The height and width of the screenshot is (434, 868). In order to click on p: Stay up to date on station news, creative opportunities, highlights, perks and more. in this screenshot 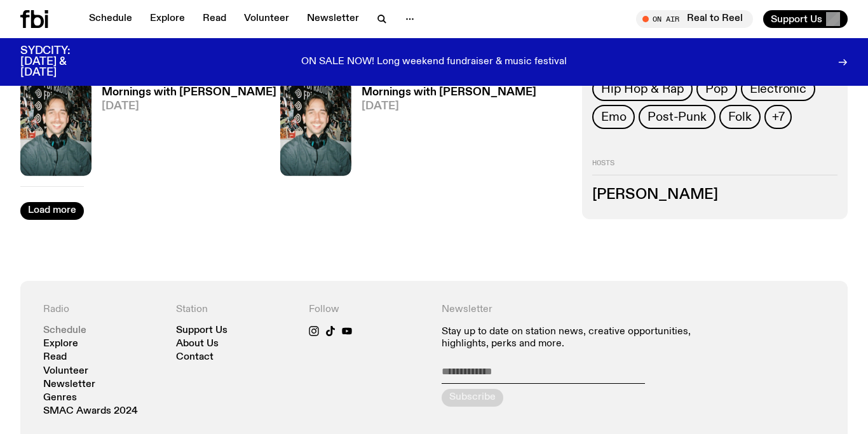, I will do `click(566, 338)`.